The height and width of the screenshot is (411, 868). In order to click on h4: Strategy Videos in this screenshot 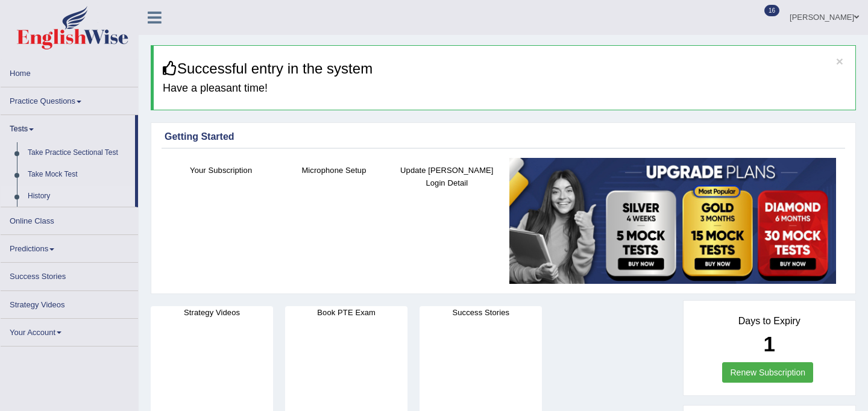, I will do `click(211, 312)`.